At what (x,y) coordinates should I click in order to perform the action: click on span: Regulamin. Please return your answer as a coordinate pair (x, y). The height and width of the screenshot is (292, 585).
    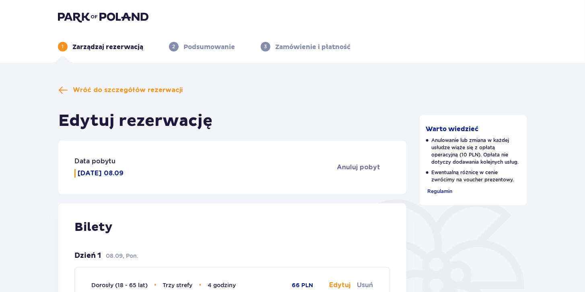
    Looking at the image, I should click on (440, 191).